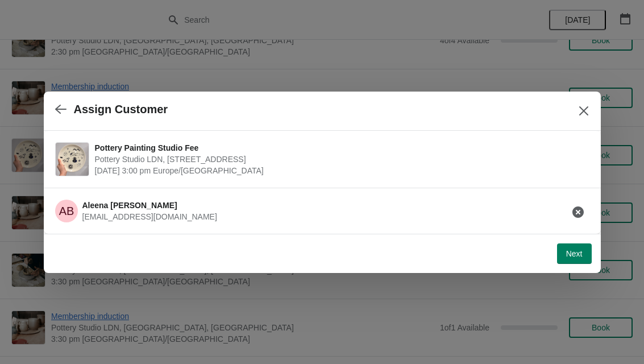 This screenshot has width=644, height=364. What do you see at coordinates (584, 111) in the screenshot?
I see `button: Close` at bounding box center [584, 111].